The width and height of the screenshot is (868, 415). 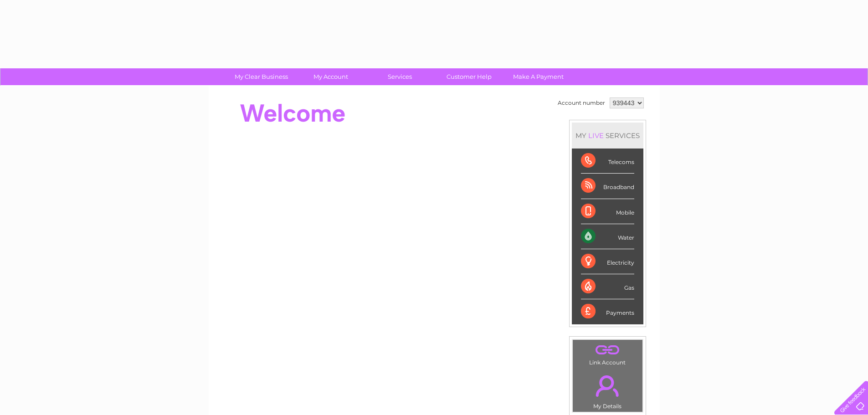 I want to click on a: Customer Help, so click(x=469, y=76).